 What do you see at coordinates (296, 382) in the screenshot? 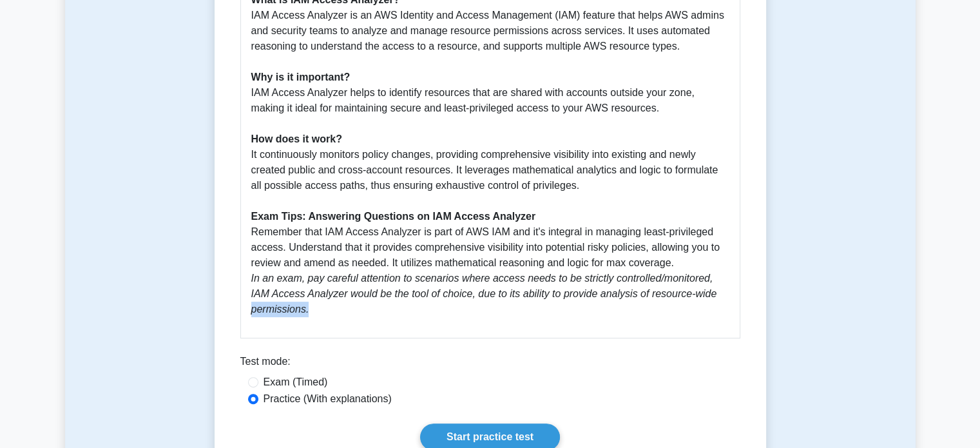
I see `label: Exam (Timed)` at bounding box center [296, 382].